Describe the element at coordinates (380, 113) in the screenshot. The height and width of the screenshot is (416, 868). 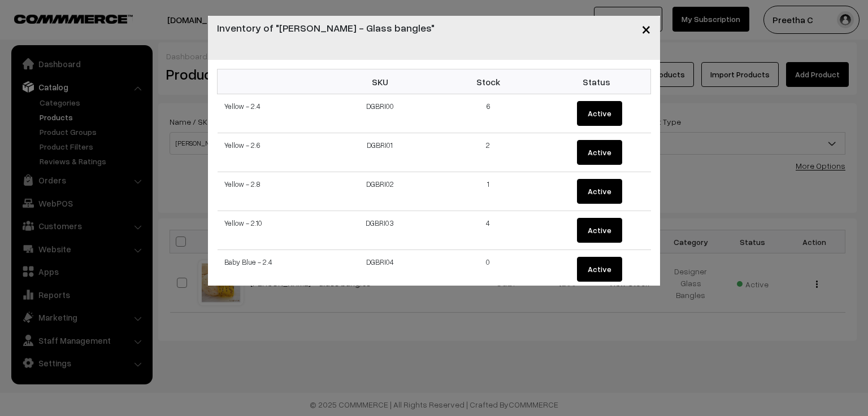
I see `td: DGBRI00` at that location.